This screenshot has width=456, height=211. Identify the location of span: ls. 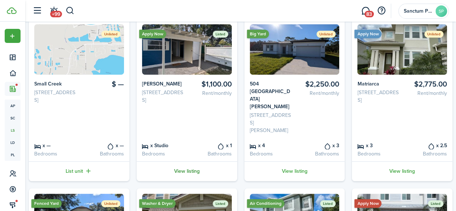
(13, 130).